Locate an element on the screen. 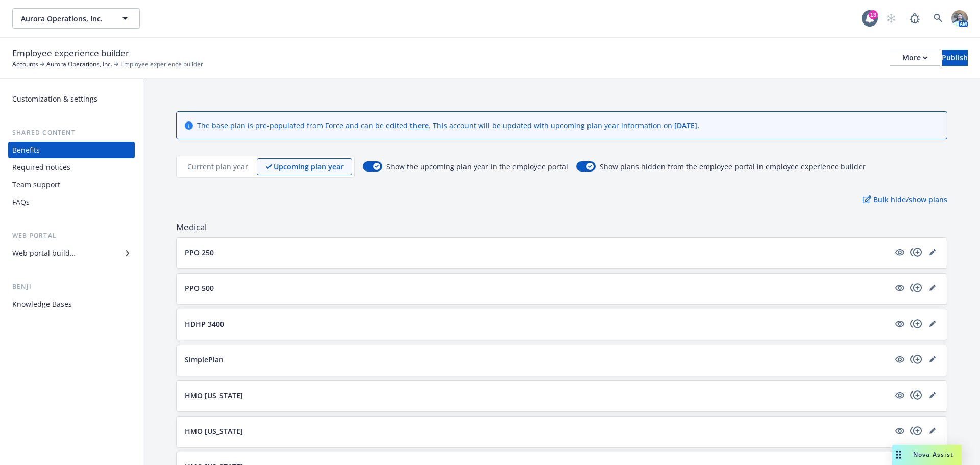 The image size is (980, 465). div: Customization & settings is located at coordinates (54, 99).